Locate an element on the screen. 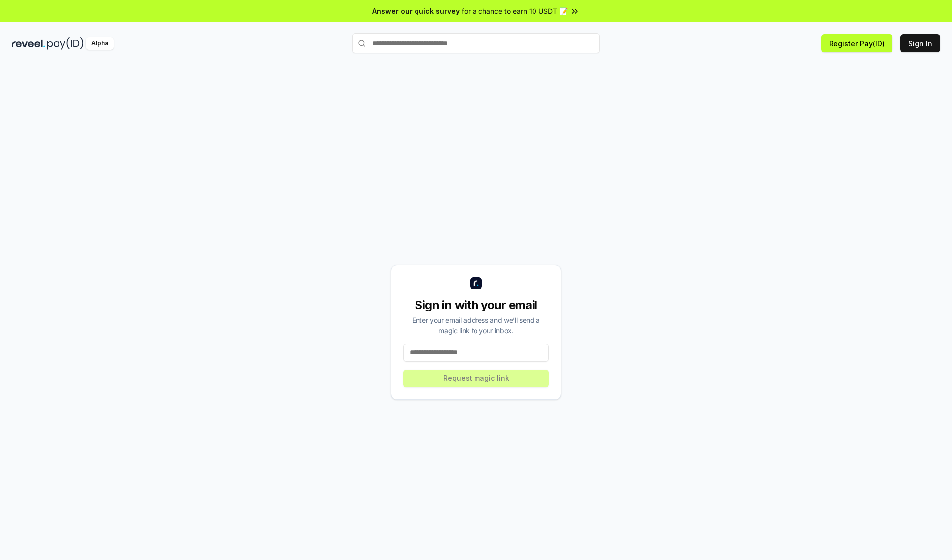 This screenshot has height=560, width=952. span: Answer our quick survey is located at coordinates (416, 11).